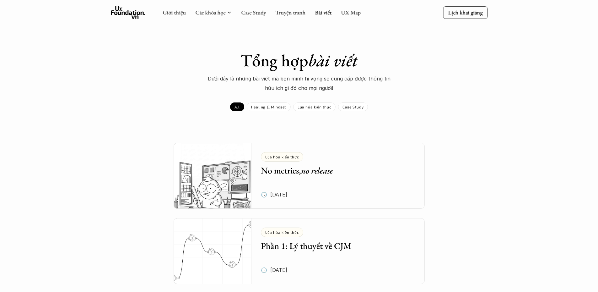 The image size is (598, 292). I want to click on a: UX Map, so click(351, 12).